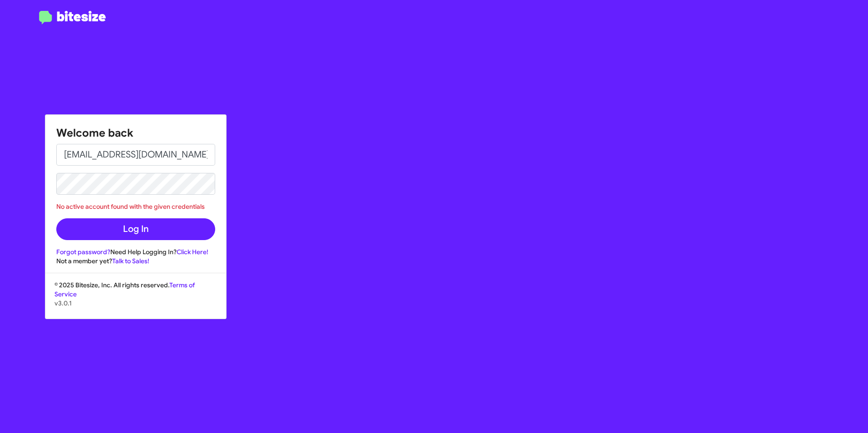 This screenshot has height=433, width=868. What do you see at coordinates (136, 155) in the screenshot?
I see `input: Email address` at bounding box center [136, 155].